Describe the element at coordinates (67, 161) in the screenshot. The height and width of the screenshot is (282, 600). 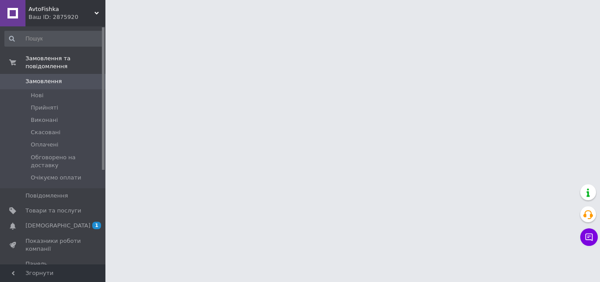
I see `span: Обговорено на доставку` at that location.